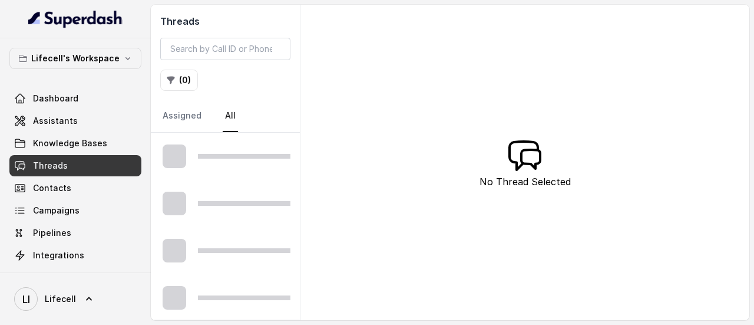 This screenshot has height=325, width=754. Describe the element at coordinates (60, 299) in the screenshot. I see `span: Lifecell` at that location.